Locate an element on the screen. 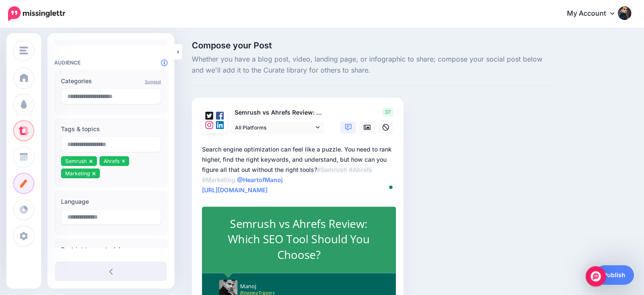 Image resolution: width=644 pixels, height=295 pixels. div: Domain Overview is located at coordinates (54, 53).